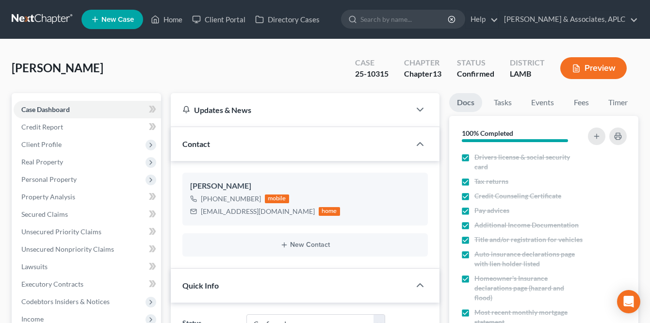 This screenshot has height=323, width=650. What do you see at coordinates (405, 19) in the screenshot?
I see `input: Search by name...` at bounding box center [405, 19].